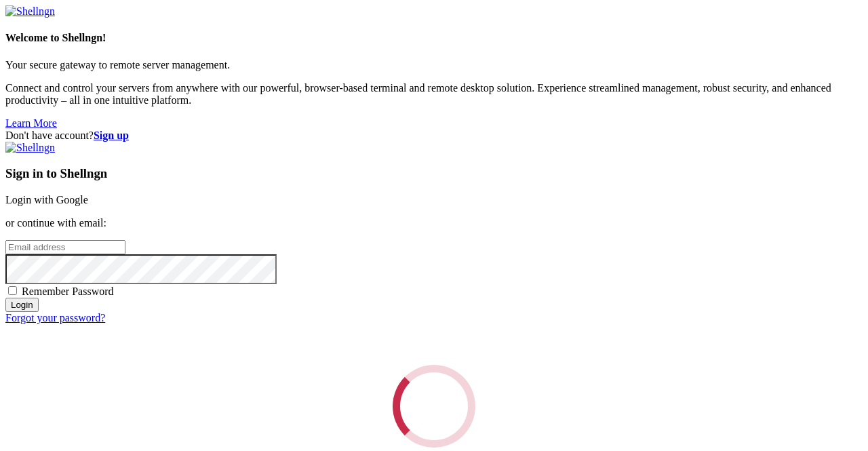  What do you see at coordinates (434, 174) in the screenshot?
I see `h3: Sign in to Shellngn` at bounding box center [434, 174].